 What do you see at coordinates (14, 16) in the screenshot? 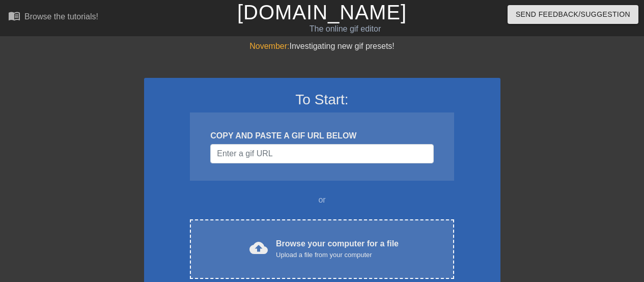
I see `span: menu_book` at bounding box center [14, 16].